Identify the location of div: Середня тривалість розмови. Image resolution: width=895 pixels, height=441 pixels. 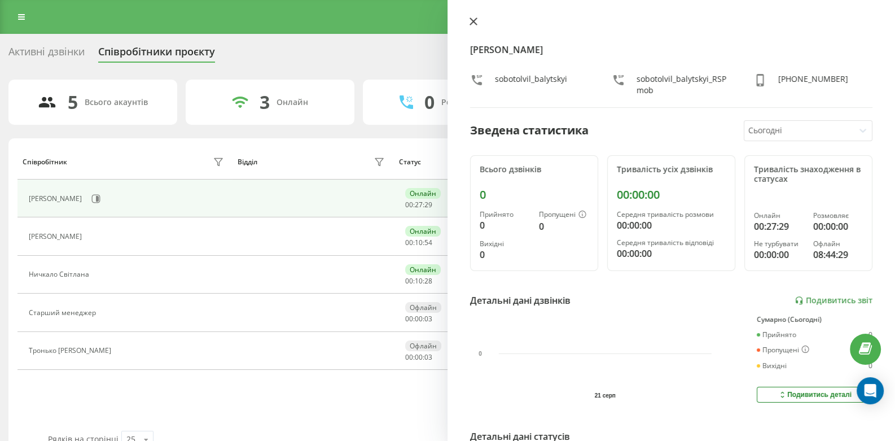
(671, 214).